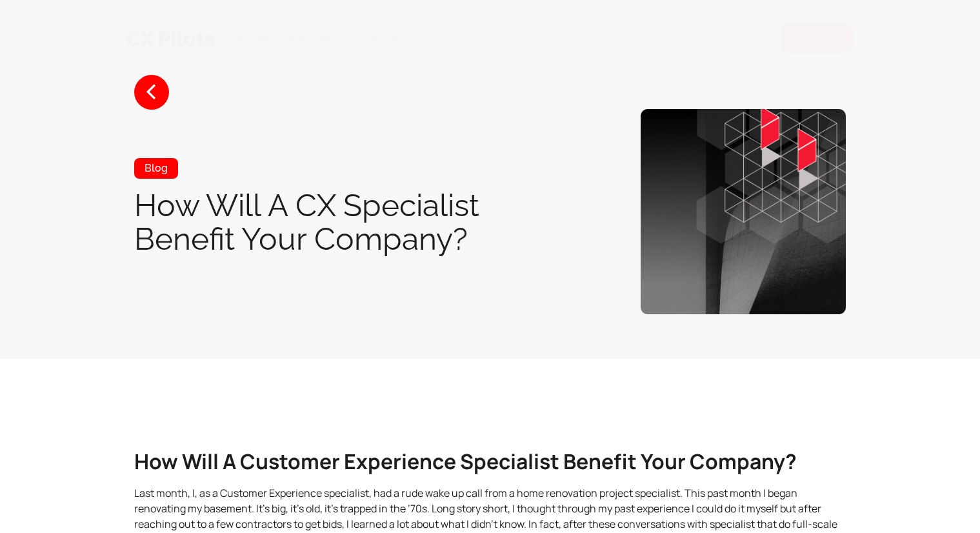 This screenshot has width=980, height=533. I want to click on div: Blog, so click(156, 169).